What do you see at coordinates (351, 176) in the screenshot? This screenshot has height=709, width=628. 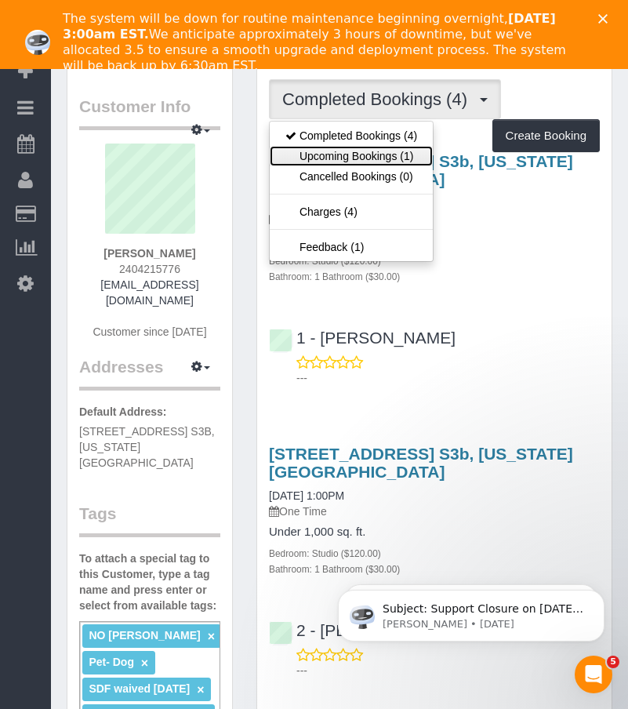 I see `a: Cancelled Bookings (0)` at bounding box center [351, 176].